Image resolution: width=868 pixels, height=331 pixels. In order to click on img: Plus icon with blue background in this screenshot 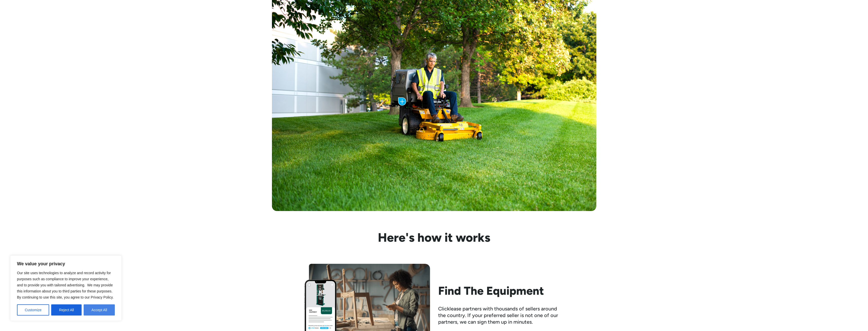, I will do `click(403, 102)`.